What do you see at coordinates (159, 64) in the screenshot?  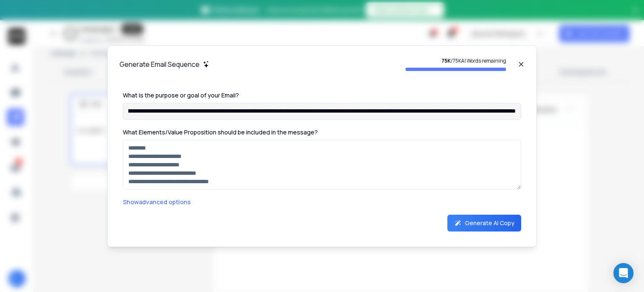 I see `h1: Generate Email Sequence` at bounding box center [159, 64].